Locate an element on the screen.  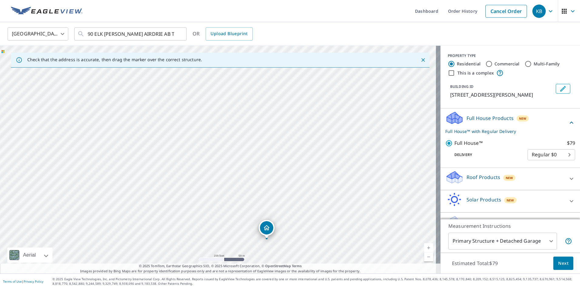
div: Dropped pin, building 1, Residential property, 90 ELK HILL SE AIRDRIE AB T4B1Y6 is located at coordinates (267, 230).